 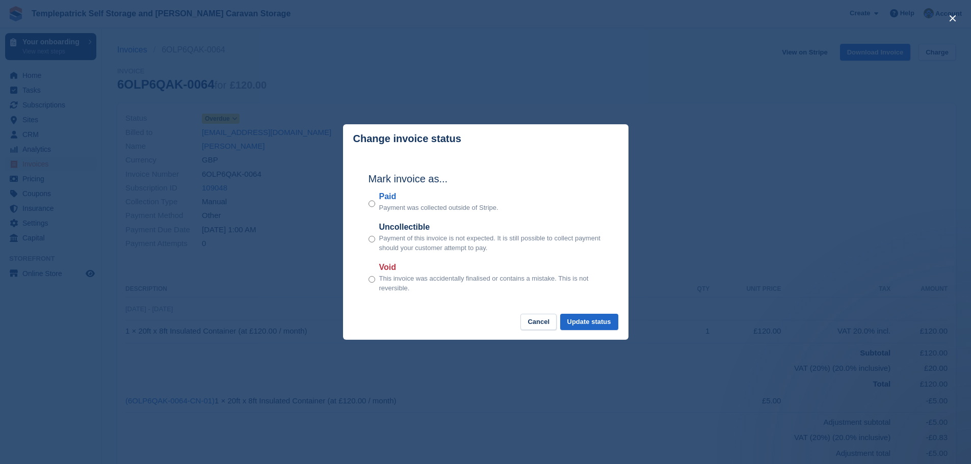 What do you see at coordinates (953, 18) in the screenshot?
I see `button: close` at bounding box center [953, 18].